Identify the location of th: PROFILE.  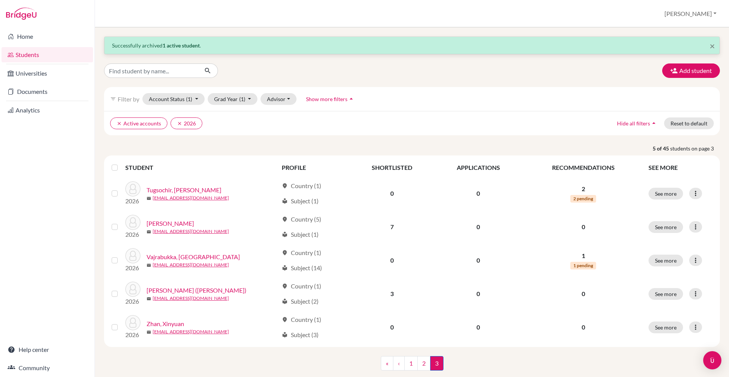
(314, 167).